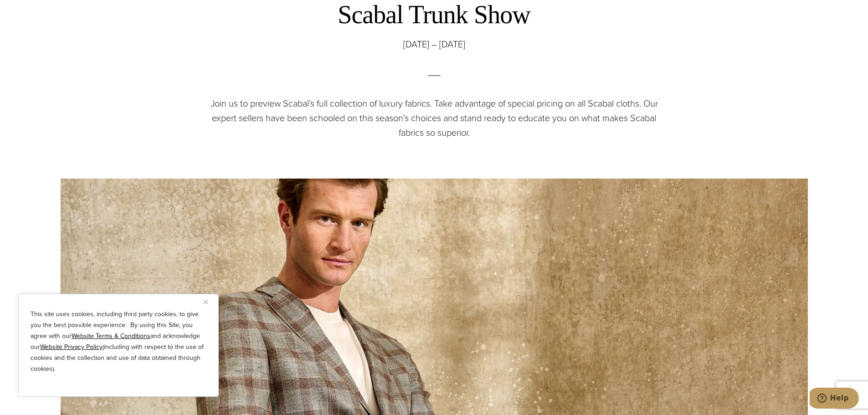  What do you see at coordinates (209, 302) in the screenshot?
I see `button: Close` at bounding box center [209, 302].